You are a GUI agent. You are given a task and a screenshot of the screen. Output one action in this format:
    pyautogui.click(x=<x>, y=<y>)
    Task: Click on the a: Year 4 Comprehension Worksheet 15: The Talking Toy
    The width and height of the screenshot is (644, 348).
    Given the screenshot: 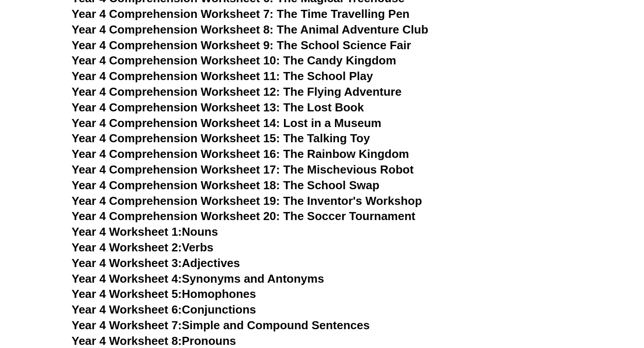 What is the action you would take?
    pyautogui.click(x=221, y=138)
    